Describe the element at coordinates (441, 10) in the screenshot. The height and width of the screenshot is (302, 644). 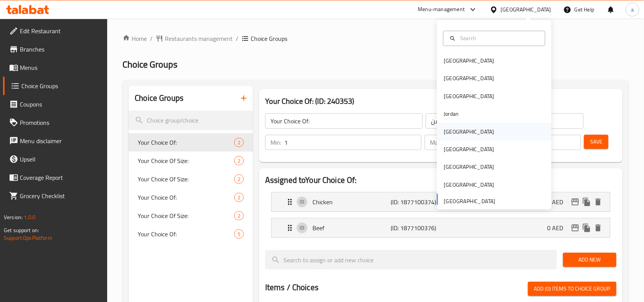
I see `div: Menu-management` at that location.